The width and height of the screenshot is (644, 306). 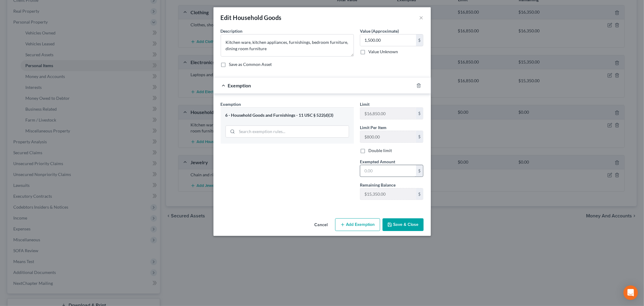 What do you see at coordinates (378, 185) in the screenshot?
I see `label: Remaining Balance` at bounding box center [378, 185].